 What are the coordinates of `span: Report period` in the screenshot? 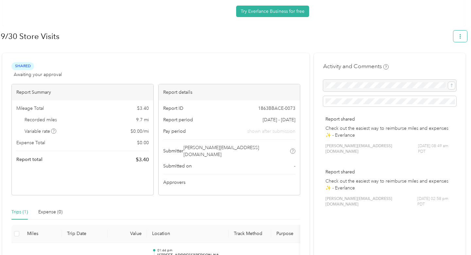 It's located at (178, 119).